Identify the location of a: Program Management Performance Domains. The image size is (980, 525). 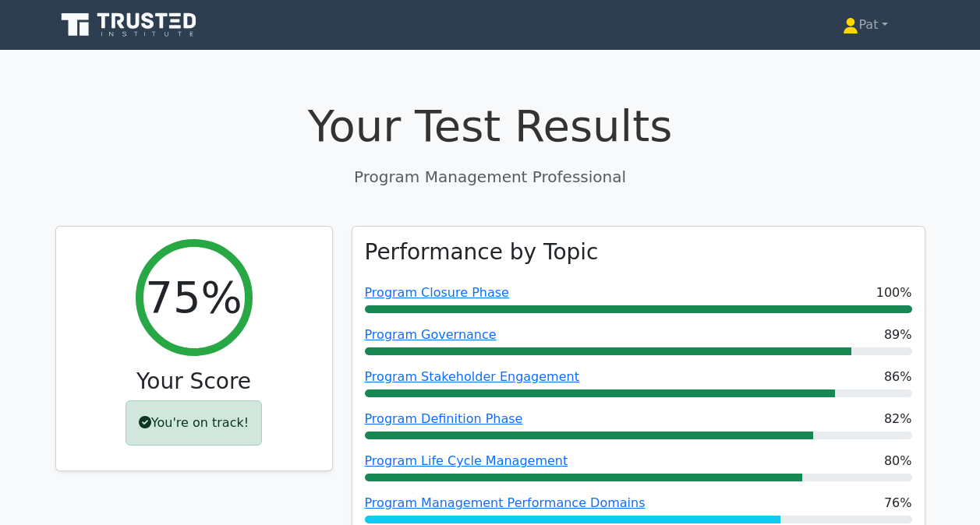
(505, 503).